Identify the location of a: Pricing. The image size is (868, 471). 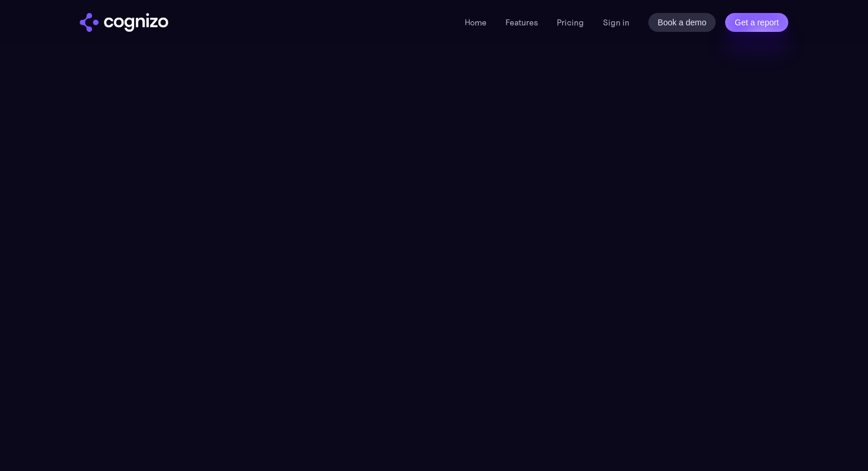
(570, 22).